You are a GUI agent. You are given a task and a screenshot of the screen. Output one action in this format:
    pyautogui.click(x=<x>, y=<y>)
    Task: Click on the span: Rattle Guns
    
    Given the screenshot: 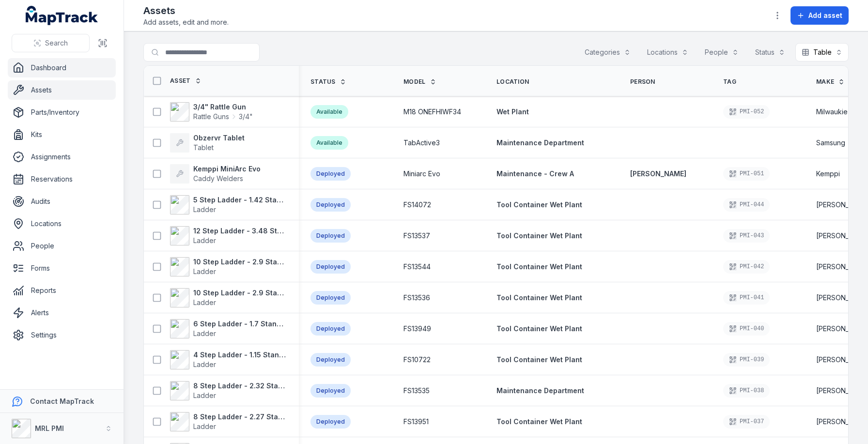 What is the action you would take?
    pyautogui.click(x=211, y=117)
    